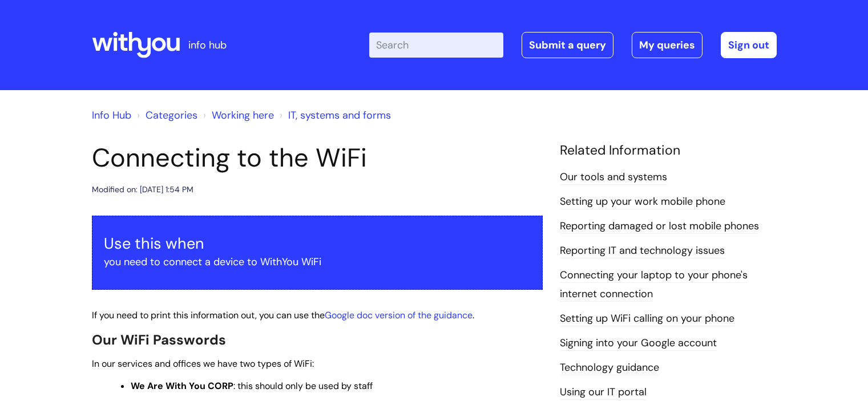 This screenshot has width=868, height=401. I want to click on a: Setting up your work mobile phone, so click(643, 202).